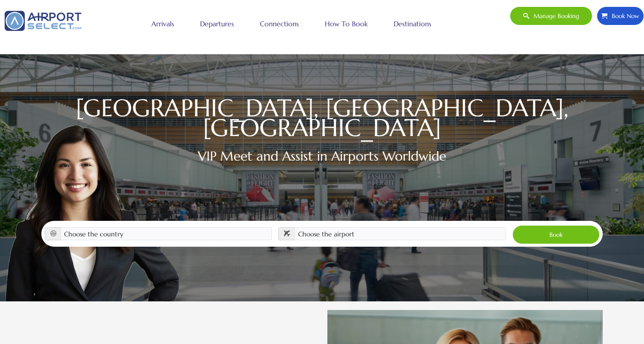 The height and width of the screenshot is (344, 644). I want to click on a: How to book, so click(346, 24).